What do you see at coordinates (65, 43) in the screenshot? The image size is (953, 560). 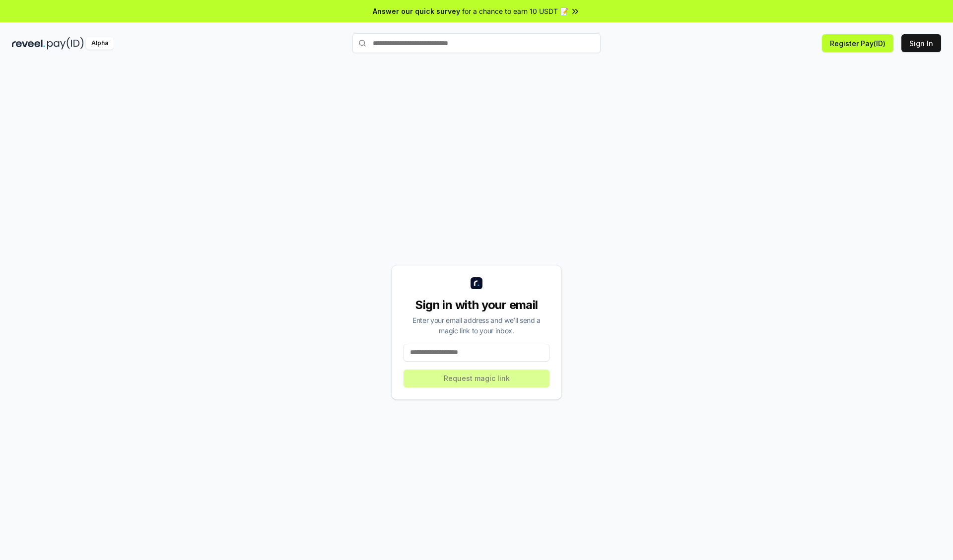 I see `img: pay_id` at bounding box center [65, 43].